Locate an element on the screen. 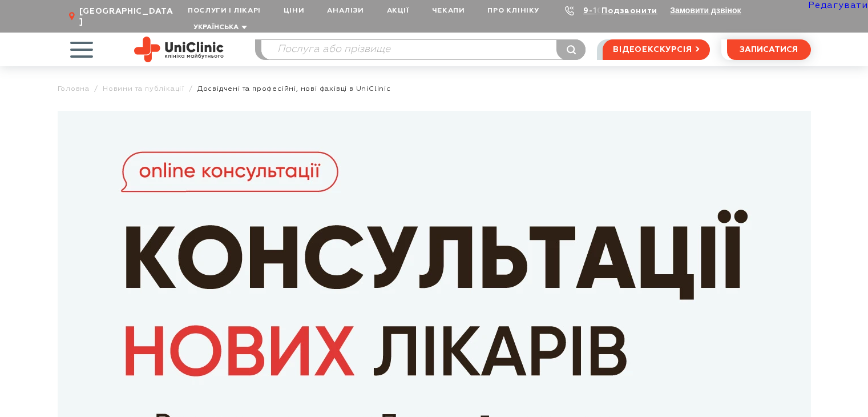  a: відеоекскурсія is located at coordinates (655, 50).